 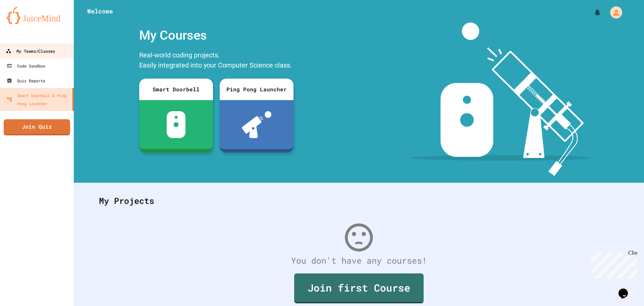 I want to click on div: My Projects, so click(x=359, y=201).